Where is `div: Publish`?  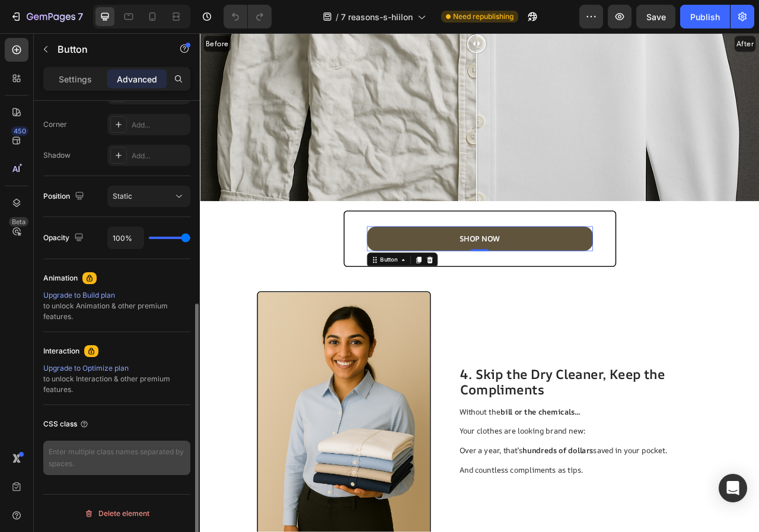 div: Publish is located at coordinates (705, 17).